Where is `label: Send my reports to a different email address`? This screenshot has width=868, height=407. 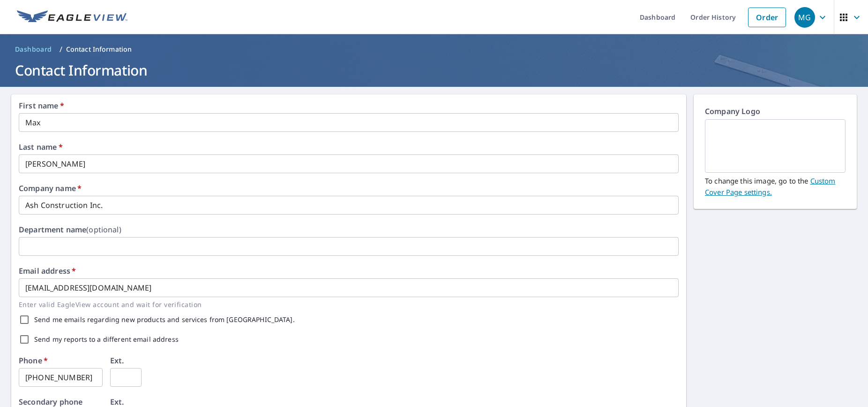
label: Send my reports to a different email address is located at coordinates (106, 339).